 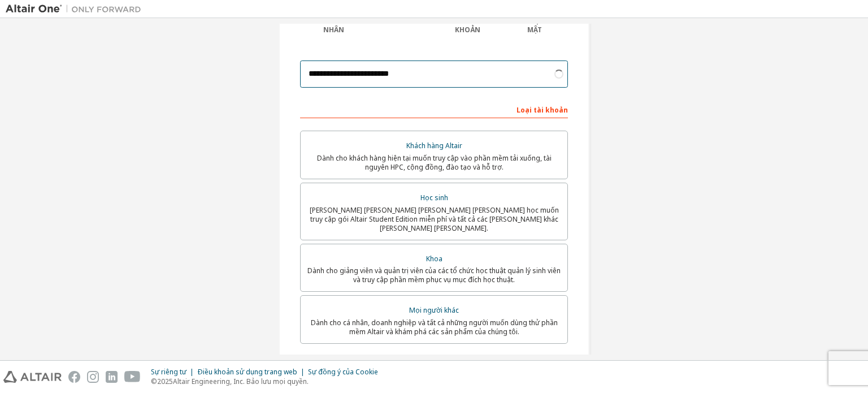 I want to click on font: Dành cho cá nhân, doanh nghiệp và tất cả những người muốn dùng thử phần mềm Altair và khám phá cá..., so click(x=434, y=327).